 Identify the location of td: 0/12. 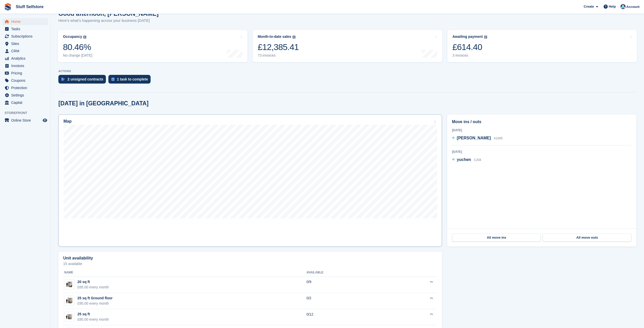
(346, 317).